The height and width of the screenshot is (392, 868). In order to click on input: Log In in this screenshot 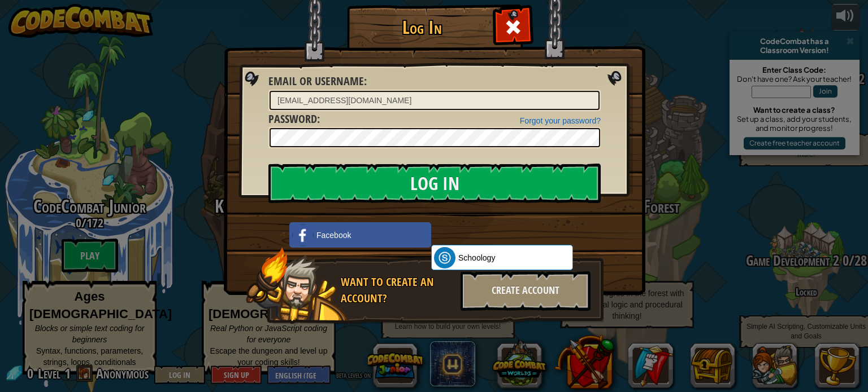, I will do `click(435, 183)`.